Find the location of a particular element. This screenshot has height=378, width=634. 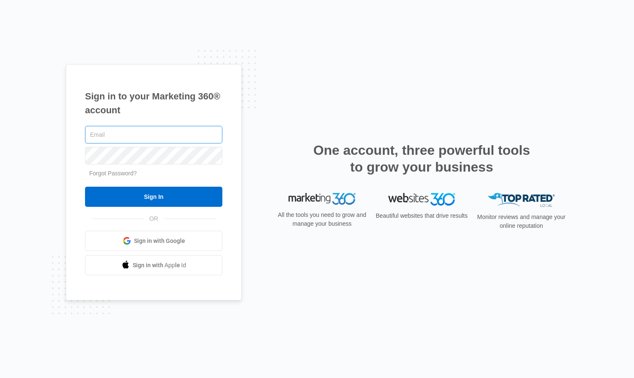

input: Email is located at coordinates (154, 135).